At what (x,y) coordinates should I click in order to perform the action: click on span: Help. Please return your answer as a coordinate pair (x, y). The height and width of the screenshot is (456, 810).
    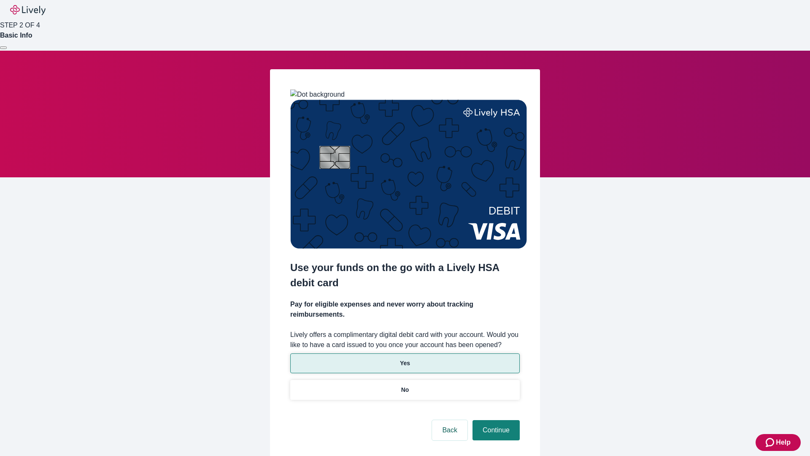
    Looking at the image, I should click on (783, 442).